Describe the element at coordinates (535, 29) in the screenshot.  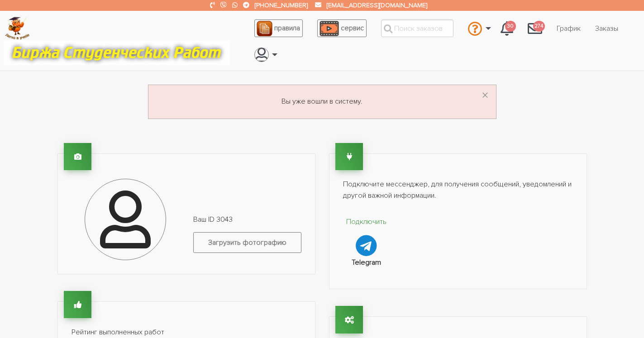
I see `a: 274` at that location.